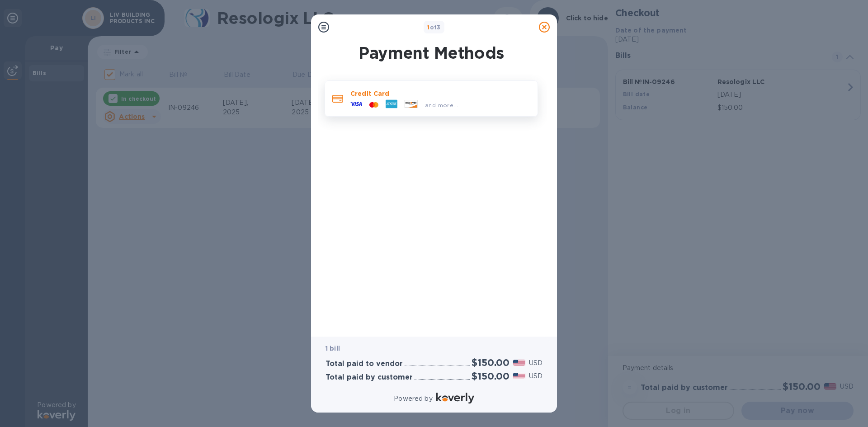  Describe the element at coordinates (369, 377) in the screenshot. I see `h3: Total paid by customer` at that location.